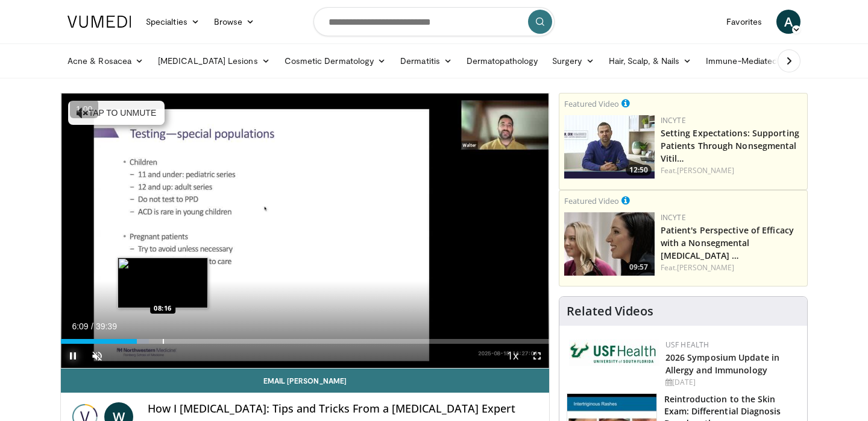 Image resolution: width=868 pixels, height=421 pixels. What do you see at coordinates (304, 231) in the screenshot?
I see `video-js: Video Player` at bounding box center [304, 231].